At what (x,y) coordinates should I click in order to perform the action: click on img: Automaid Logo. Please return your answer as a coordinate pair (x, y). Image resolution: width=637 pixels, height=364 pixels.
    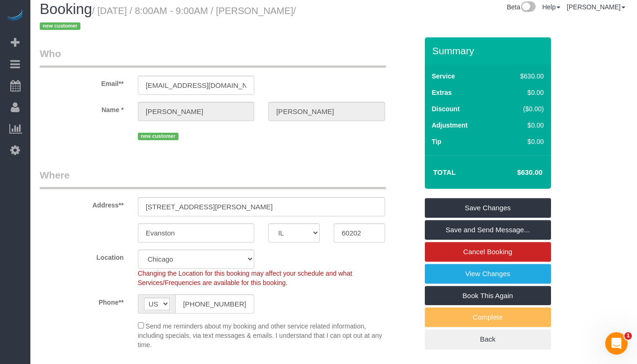
    Looking at the image, I should click on (15, 16).